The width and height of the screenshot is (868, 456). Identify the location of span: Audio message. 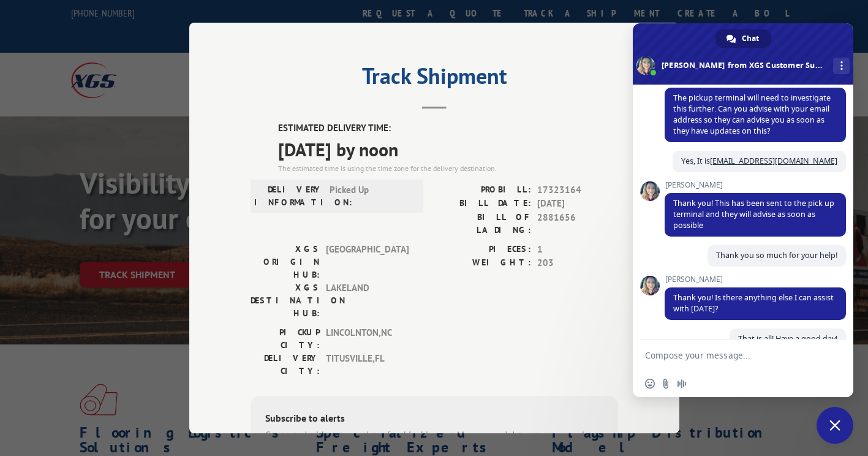
(682, 383).